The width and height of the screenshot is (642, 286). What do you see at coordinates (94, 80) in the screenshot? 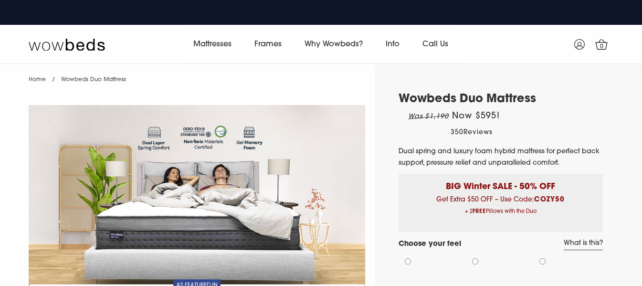
I see `span: Wowbeds Duo Mattress` at bounding box center [94, 80].